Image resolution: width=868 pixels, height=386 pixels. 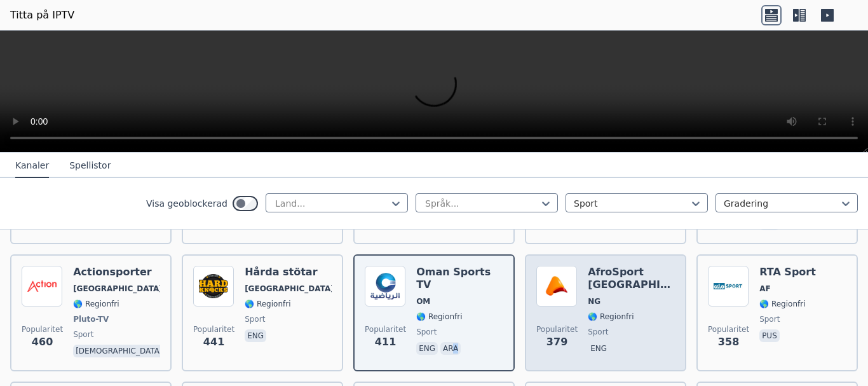 I want to click on a: Titta på IPTV, so click(x=42, y=15).